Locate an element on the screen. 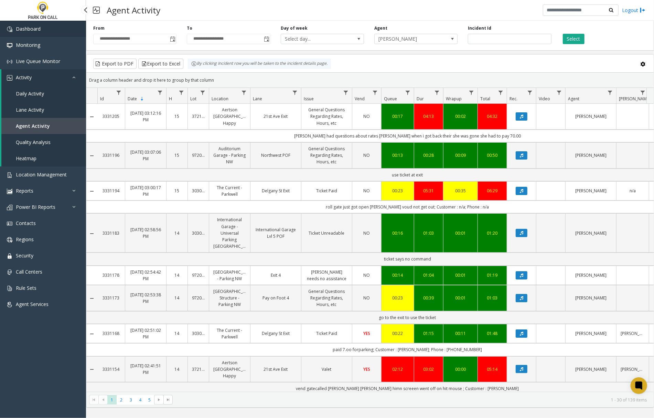 The height and width of the screenshot is (418, 654). a: 00:39 is located at coordinates (429, 297).